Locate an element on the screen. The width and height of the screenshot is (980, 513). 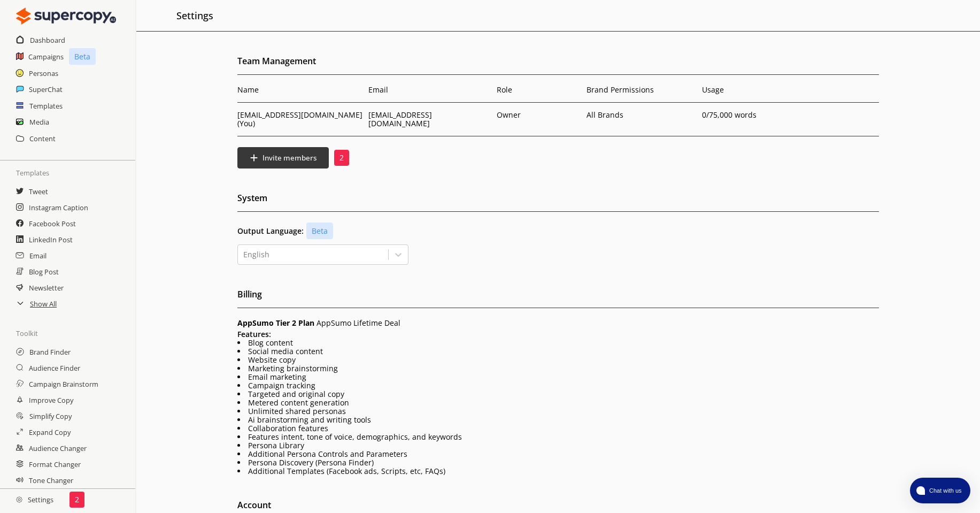
p: Owner is located at coordinates (509, 115).